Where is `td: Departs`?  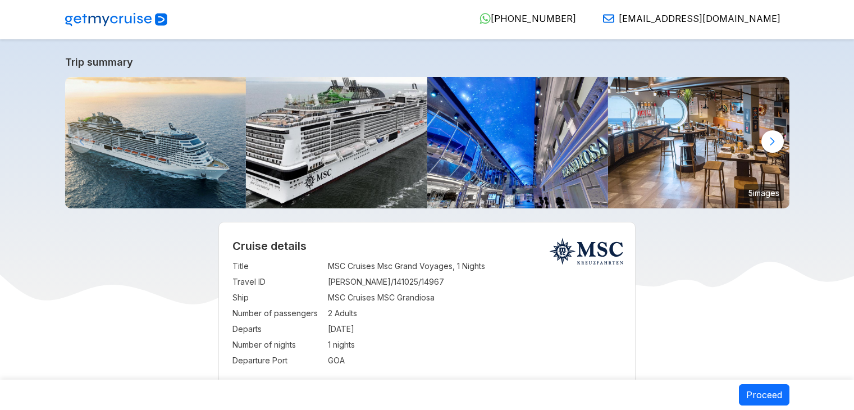 td: Departs is located at coordinates (277, 329).